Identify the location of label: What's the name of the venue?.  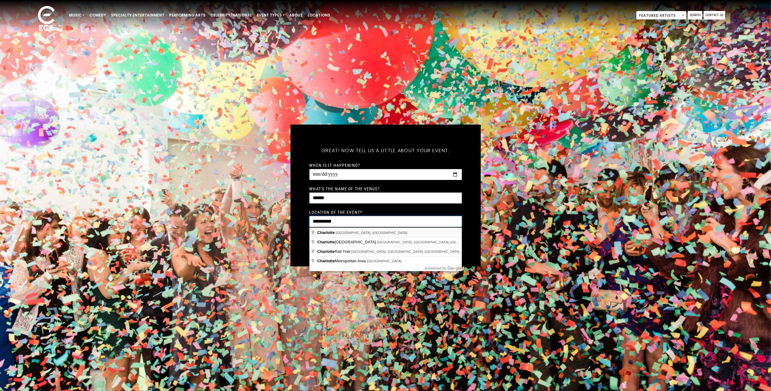
(345, 189).